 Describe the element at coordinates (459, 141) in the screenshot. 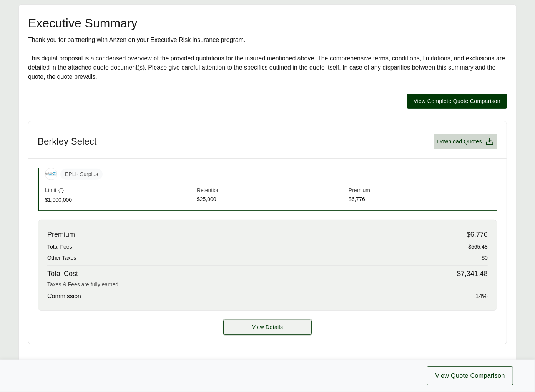

I see `span: Download Quotes` at that location.